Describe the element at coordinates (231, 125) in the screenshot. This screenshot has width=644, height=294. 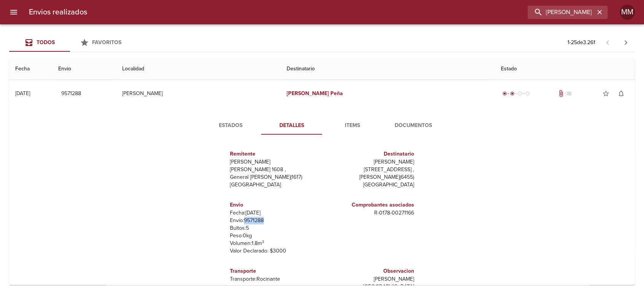
I see `span: Estados` at that location.